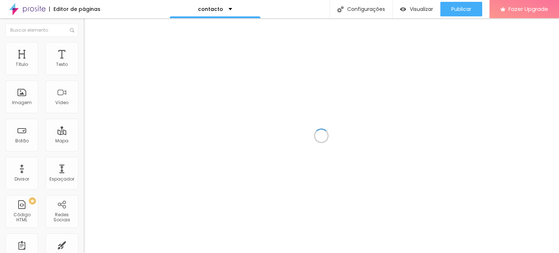  I want to click on div: Vídeo, so click(62, 103).